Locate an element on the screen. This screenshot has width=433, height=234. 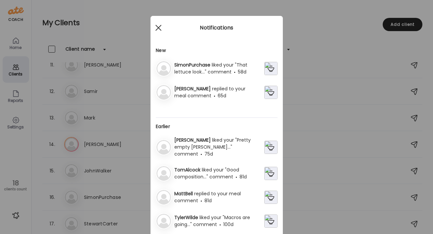
img: images%2FOfBjzjfspAavINqvgDx3IWQ3HuJ3%2FurdJzhoKS2Ff6ZrZD7zs%2FuSC2uvBpsAOA70RQOgRW_240 is located at coordinates (271, 147).